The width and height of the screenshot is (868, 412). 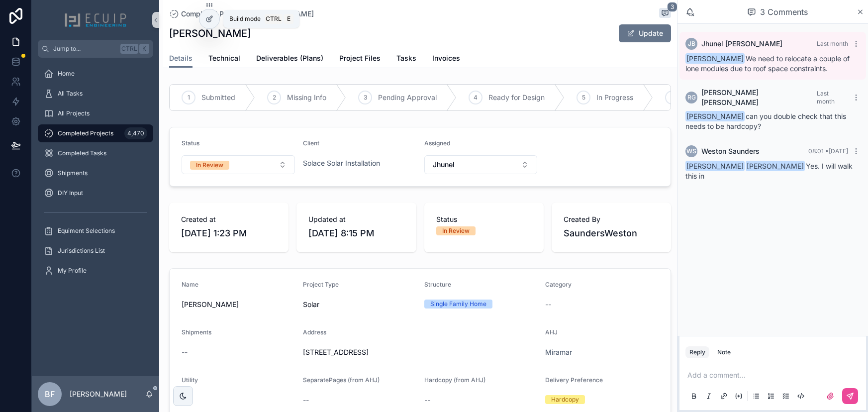 I want to click on span: Name, so click(x=190, y=284).